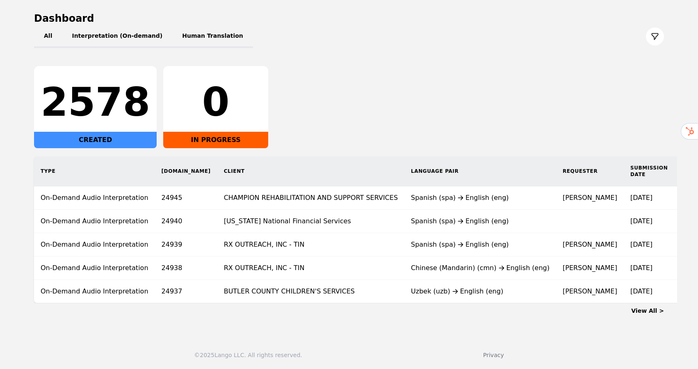  Describe the element at coordinates (216, 140) in the screenshot. I see `div: IN PROGRESS` at that location.